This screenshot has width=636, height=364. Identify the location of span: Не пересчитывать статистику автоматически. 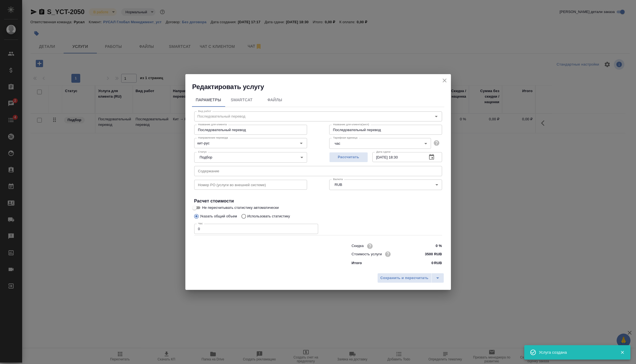
(240, 208).